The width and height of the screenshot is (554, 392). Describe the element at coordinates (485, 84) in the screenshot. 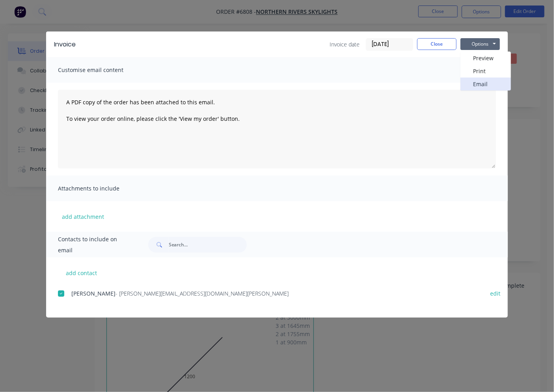

I see `button: Email` at that location.